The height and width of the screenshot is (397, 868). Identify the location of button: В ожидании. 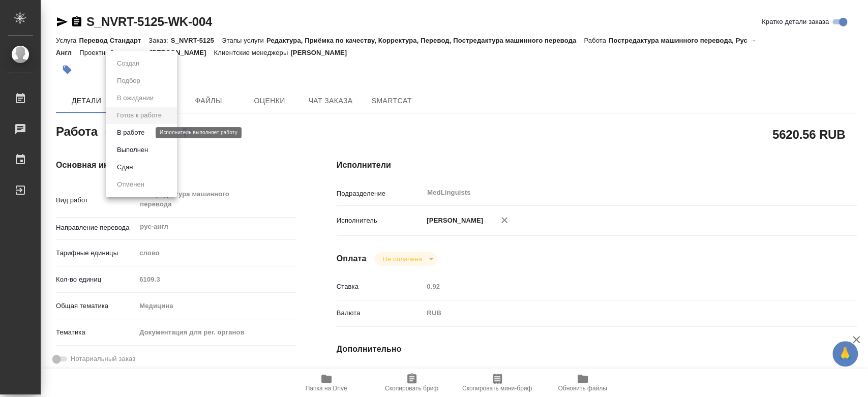
(135, 98).